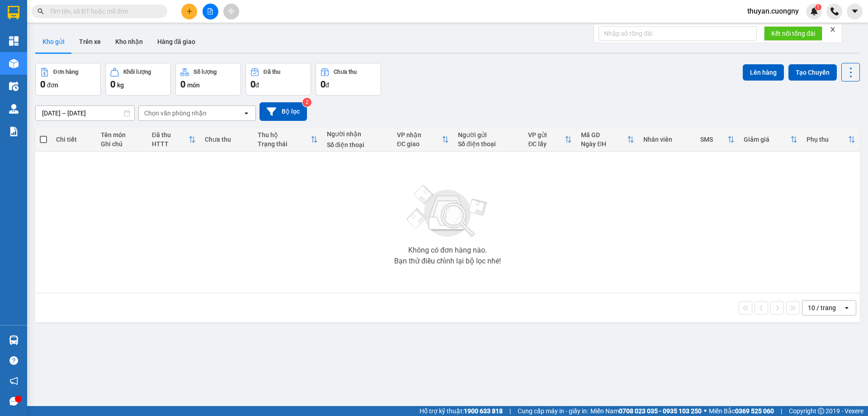 The height and width of the screenshot is (416, 868). Describe the element at coordinates (138, 79) in the screenshot. I see `button: Khối lượng0kg` at that location.